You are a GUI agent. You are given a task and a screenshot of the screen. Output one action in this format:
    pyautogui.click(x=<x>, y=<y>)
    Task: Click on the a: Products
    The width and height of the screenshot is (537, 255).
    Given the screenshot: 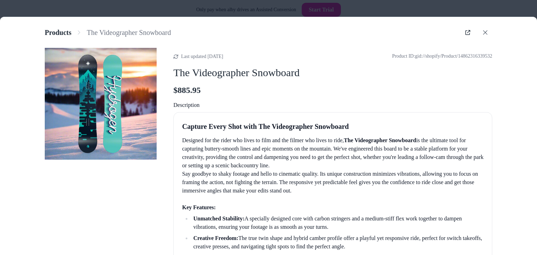 What is the action you would take?
    pyautogui.click(x=58, y=33)
    